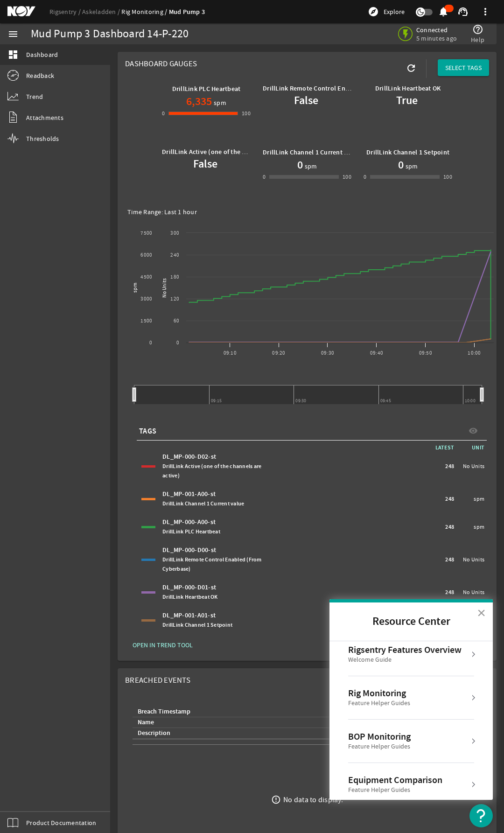 The image size is (504, 833). I want to click on mat-icon: error_outline, so click(276, 800).